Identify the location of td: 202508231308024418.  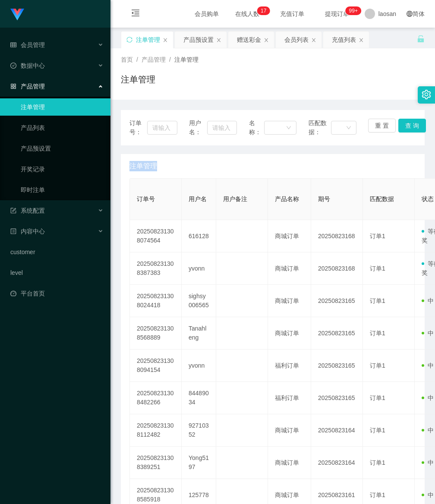
(156, 300).